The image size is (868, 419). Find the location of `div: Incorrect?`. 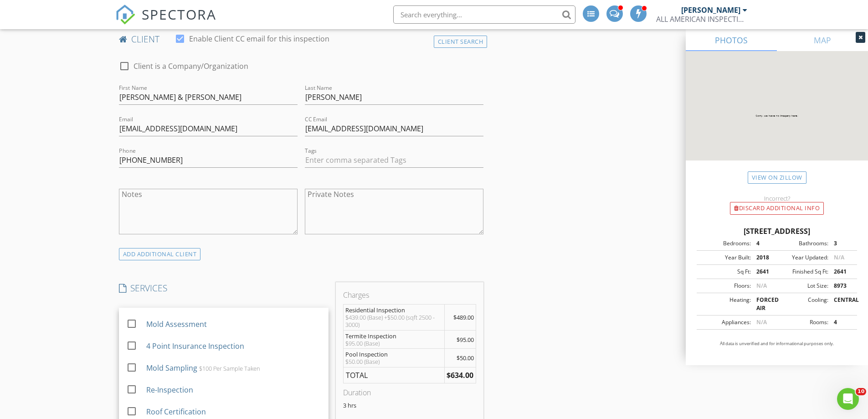

div: Incorrect? is located at coordinates (777, 198).